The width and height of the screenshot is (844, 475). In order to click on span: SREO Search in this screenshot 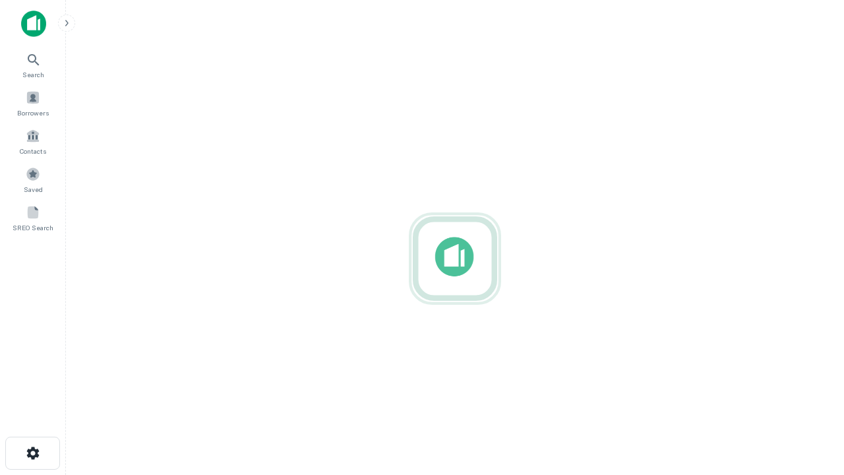, I will do `click(33, 227)`.